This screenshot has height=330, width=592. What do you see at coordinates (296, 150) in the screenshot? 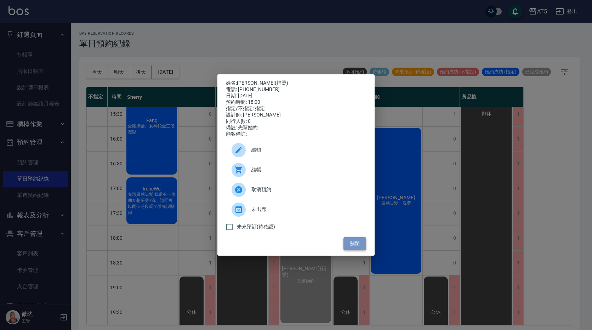
I see `div: 編輯` at bounding box center [296, 150].